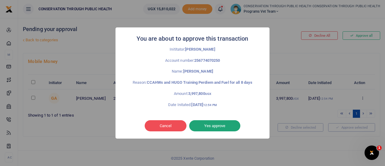 The image size is (385, 166). I want to click on p: Name:, so click(192, 71).